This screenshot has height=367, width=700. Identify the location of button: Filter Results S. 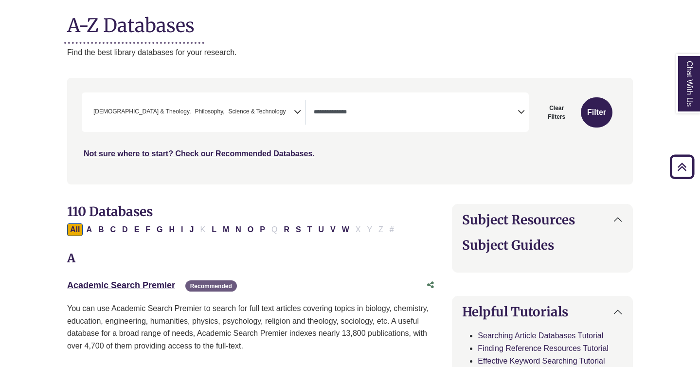
(298, 230).